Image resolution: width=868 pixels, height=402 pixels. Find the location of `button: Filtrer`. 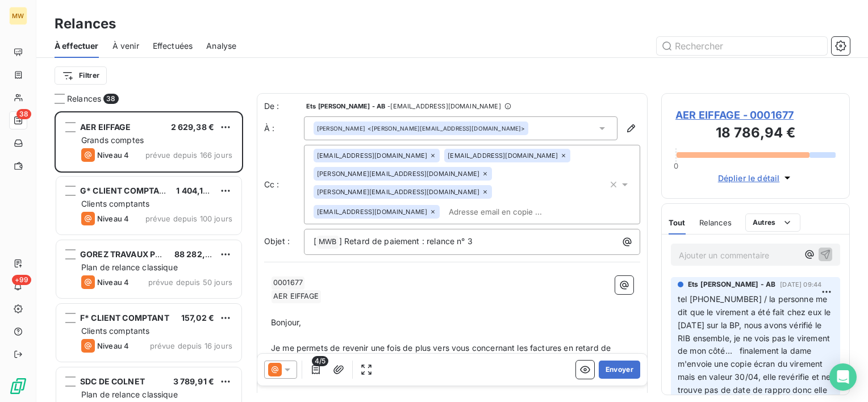

button: Filtrer is located at coordinates (81, 76).